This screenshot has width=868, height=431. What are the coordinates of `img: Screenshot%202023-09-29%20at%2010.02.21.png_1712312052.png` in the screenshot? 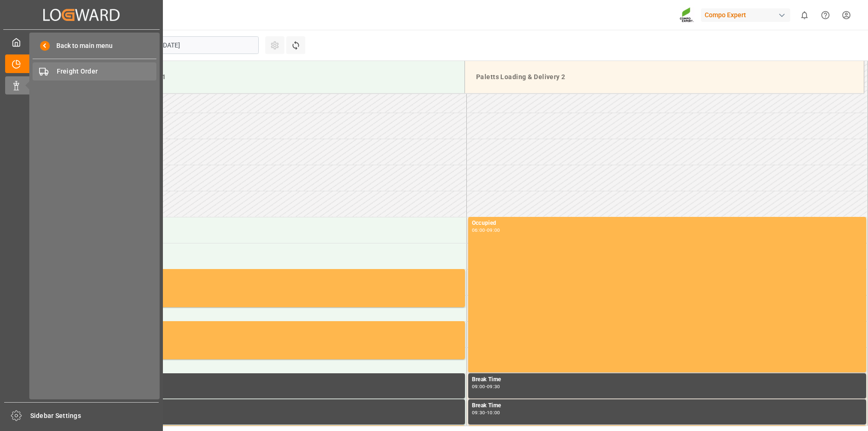 It's located at (687, 15).